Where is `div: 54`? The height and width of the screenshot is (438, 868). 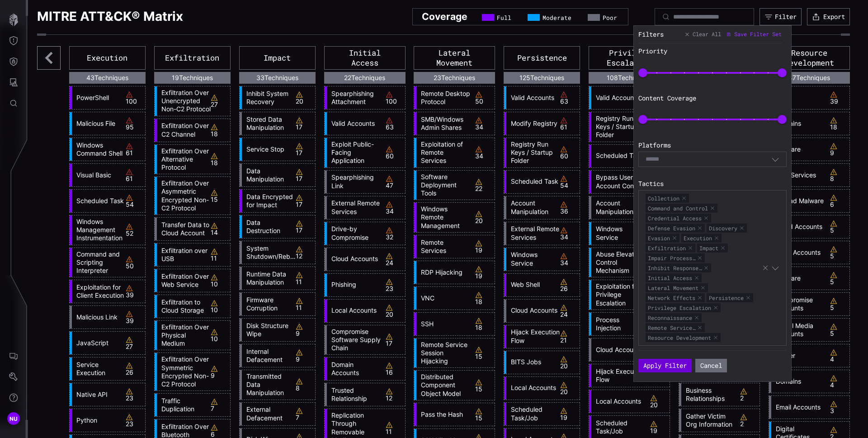 div: 54 is located at coordinates (134, 201).